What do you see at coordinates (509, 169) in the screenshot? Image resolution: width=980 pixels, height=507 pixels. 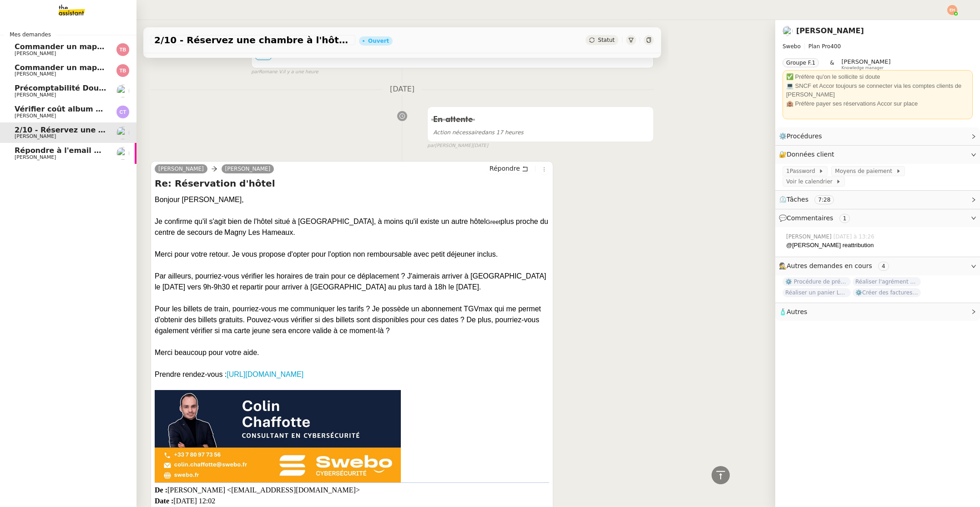 I see `button: Répondre` at bounding box center [509, 169].